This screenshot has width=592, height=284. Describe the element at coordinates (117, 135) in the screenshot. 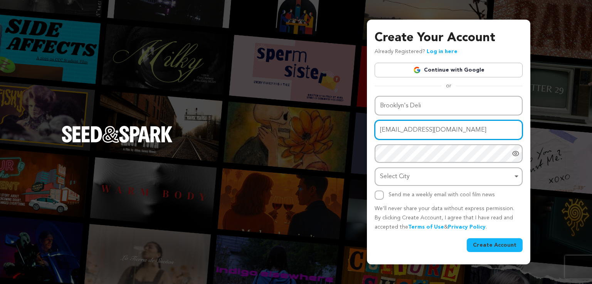

I see `img: Seed&Spark Logo` at that location.